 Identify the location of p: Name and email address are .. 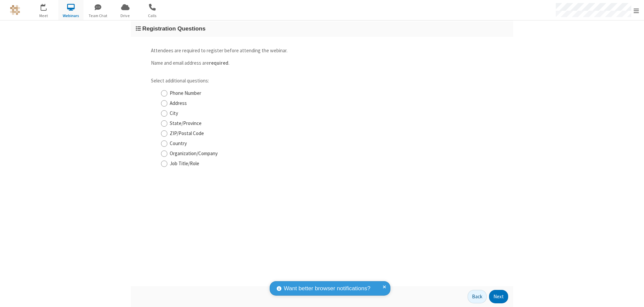
(327, 63).